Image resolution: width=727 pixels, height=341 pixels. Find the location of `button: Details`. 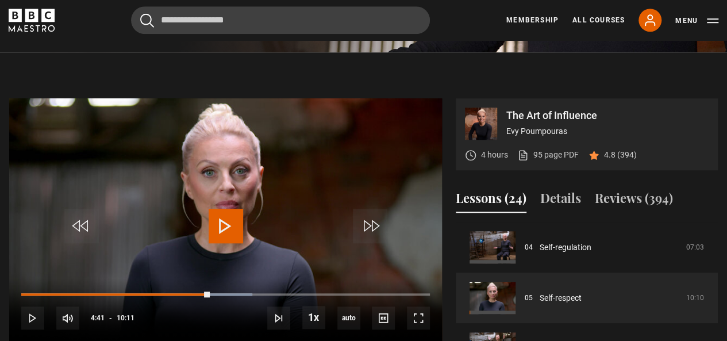

button: Details is located at coordinates (560, 201).